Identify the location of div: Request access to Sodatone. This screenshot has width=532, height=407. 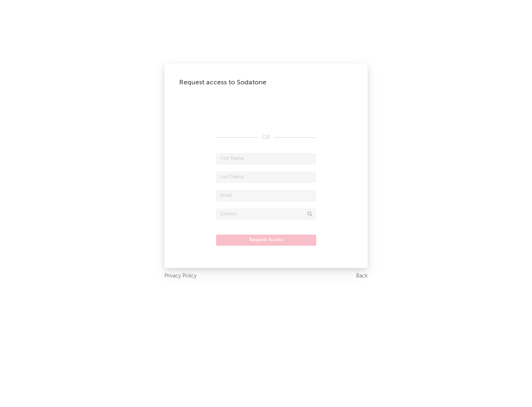
(266, 83).